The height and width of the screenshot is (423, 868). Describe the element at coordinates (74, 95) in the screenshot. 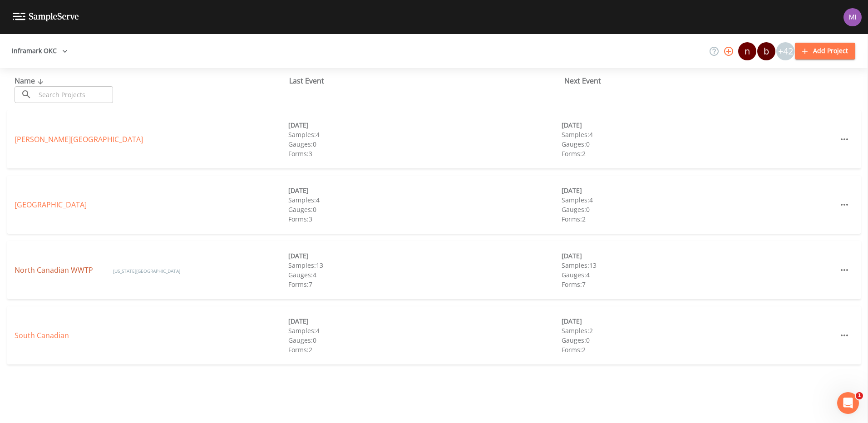

I see `input: Search Projects` at that location.